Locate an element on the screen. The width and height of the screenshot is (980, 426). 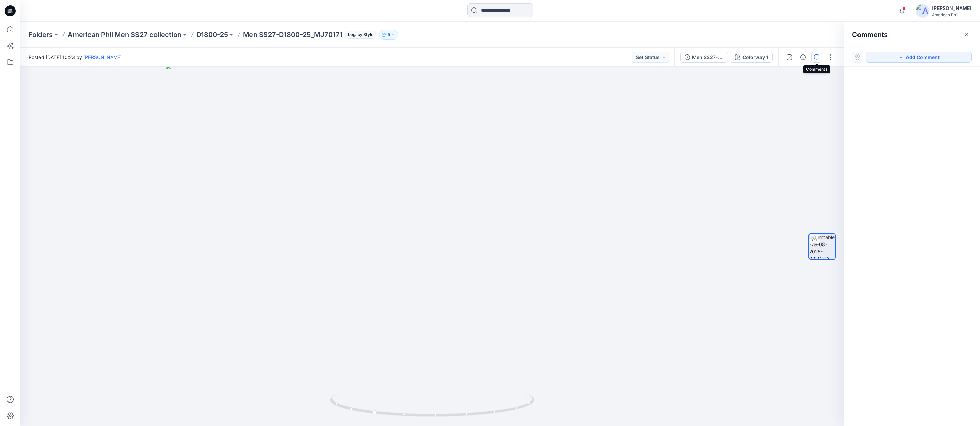
p: Men SS27-D1800-25_MJ70171 is located at coordinates (292, 35).